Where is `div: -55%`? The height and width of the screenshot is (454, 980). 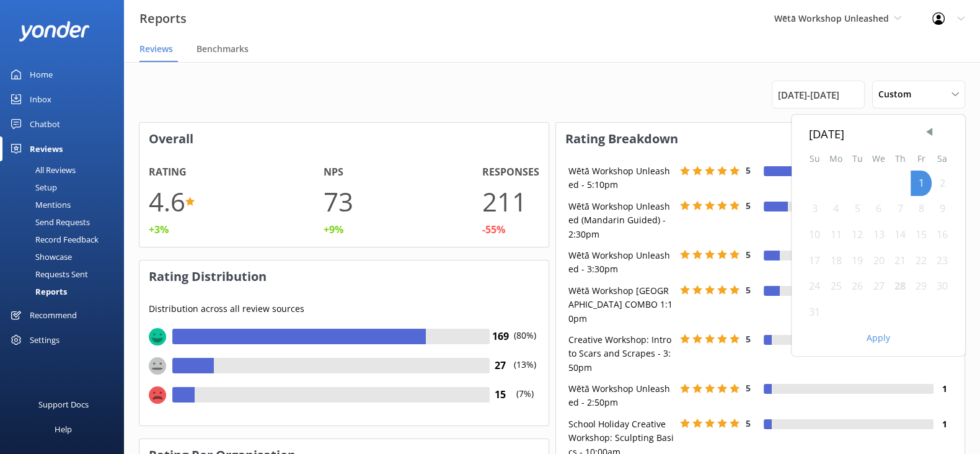
div: -55% is located at coordinates (494, 230).